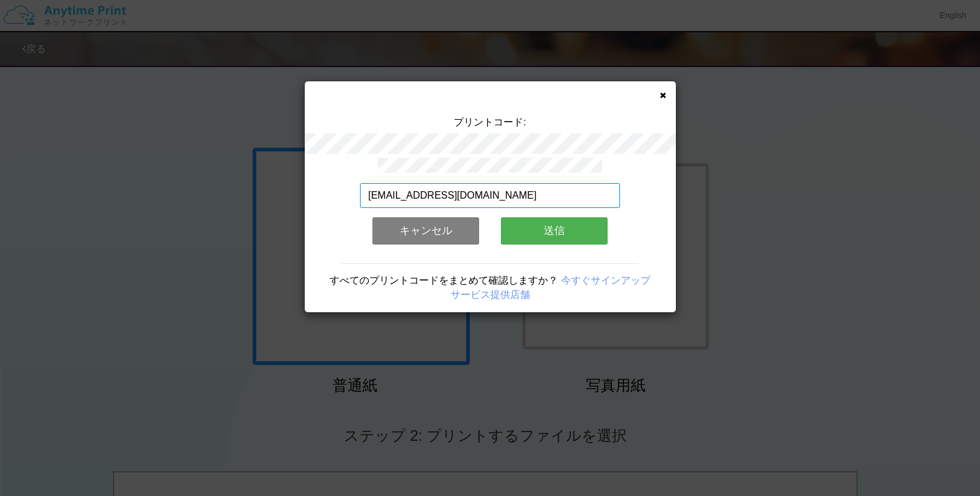  What do you see at coordinates (490, 122) in the screenshot?
I see `span: プリントコード:` at bounding box center [490, 122].